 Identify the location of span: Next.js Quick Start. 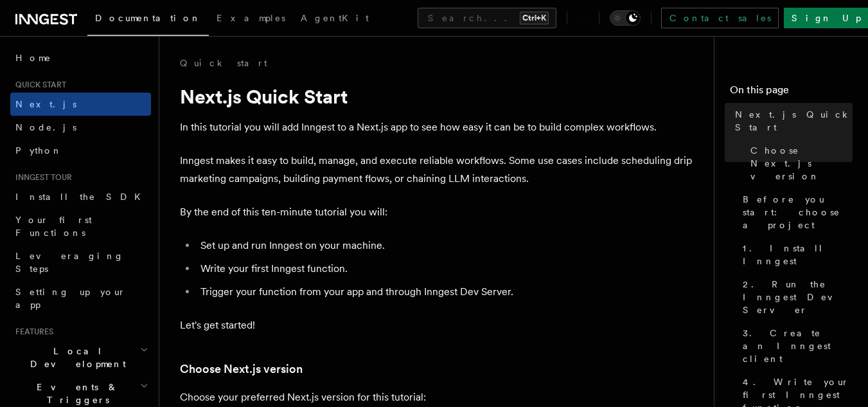
(794, 121).